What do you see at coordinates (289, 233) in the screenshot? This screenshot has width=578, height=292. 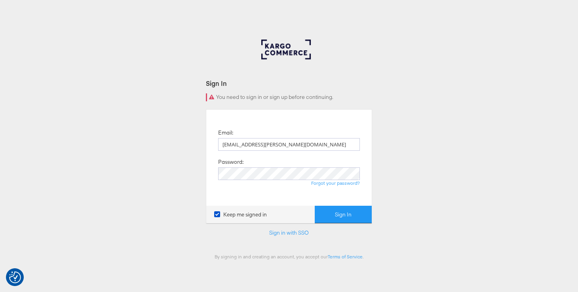 I see `a: Sign in with SSO` at bounding box center [289, 233].